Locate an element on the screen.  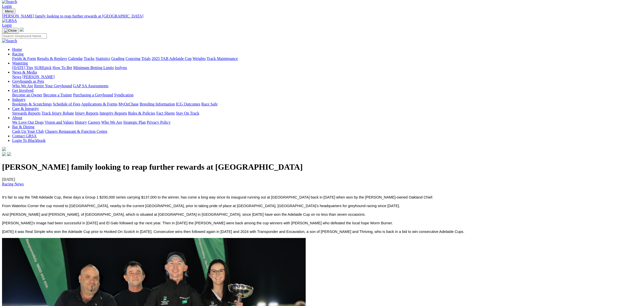
a: 2025 TAB Adelaide Cup is located at coordinates (172, 58).